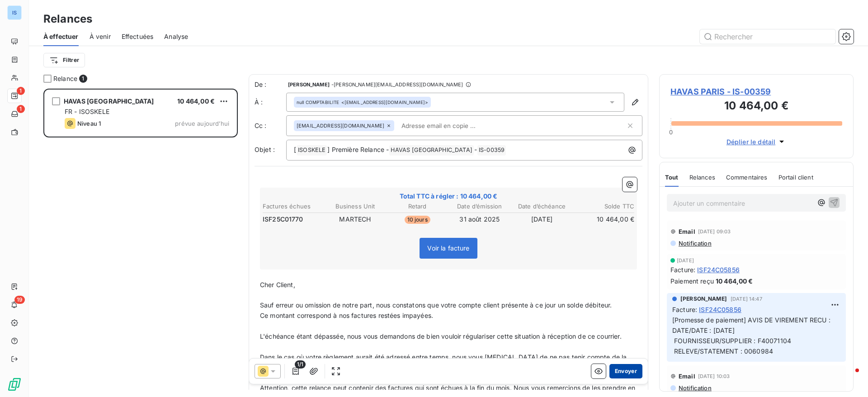 This screenshot has width=868, height=397. I want to click on span: Analyse, so click(176, 36).